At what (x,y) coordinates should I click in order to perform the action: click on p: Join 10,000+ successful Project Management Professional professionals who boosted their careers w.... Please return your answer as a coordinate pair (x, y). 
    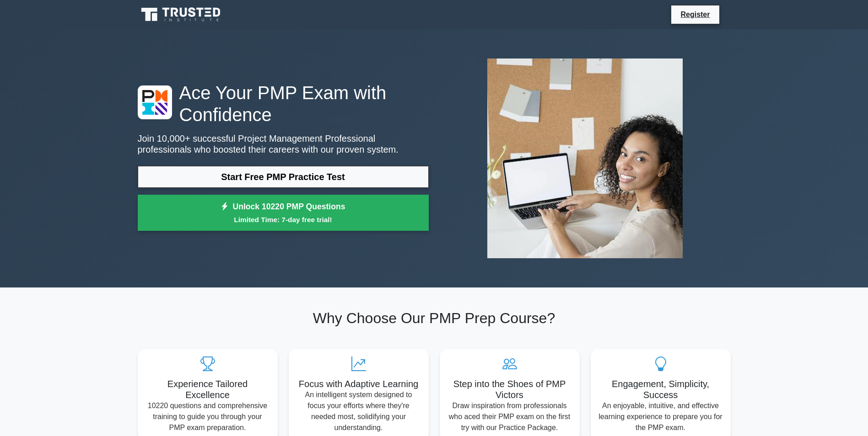
    Looking at the image, I should click on (283, 144).